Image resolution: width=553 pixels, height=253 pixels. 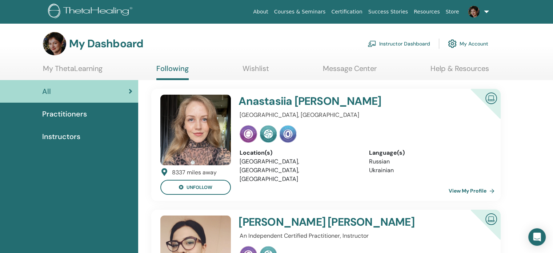 I want to click on a: Store, so click(x=453, y=12).